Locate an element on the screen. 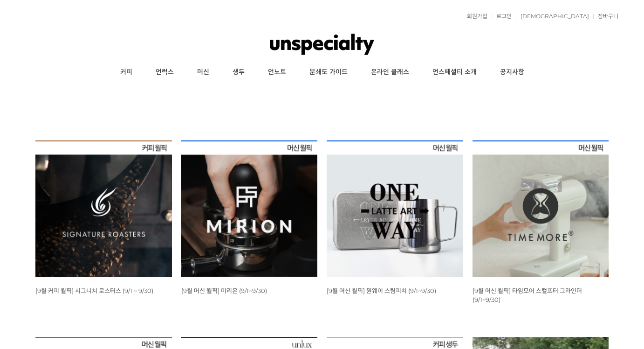 The height and width of the screenshot is (349, 644). a: 커피 is located at coordinates (126, 72).